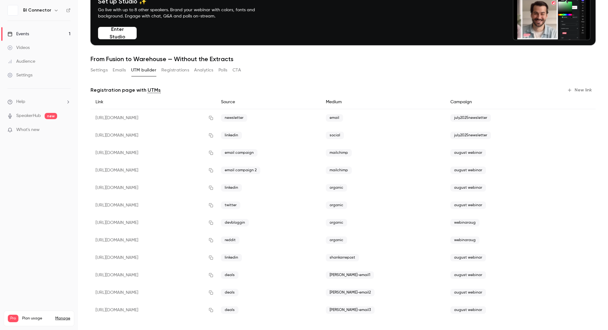 This screenshot has height=330, width=608. I want to click on div: Medium, so click(383, 102).